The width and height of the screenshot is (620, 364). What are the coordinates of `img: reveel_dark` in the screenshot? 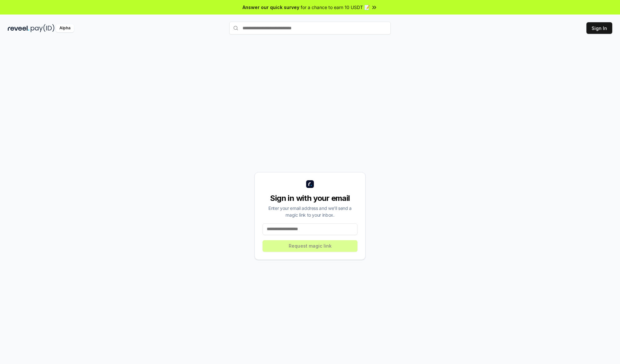 It's located at (19, 28).